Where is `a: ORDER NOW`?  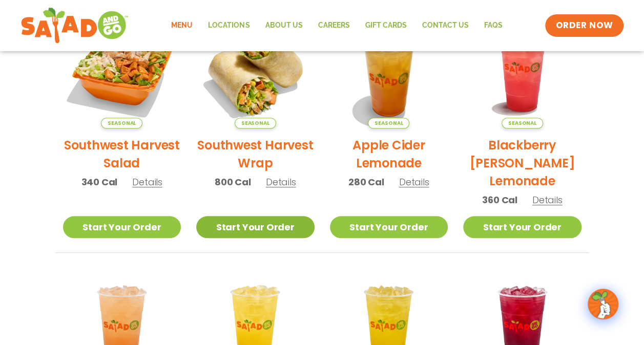
a: ORDER NOW is located at coordinates (584, 25).